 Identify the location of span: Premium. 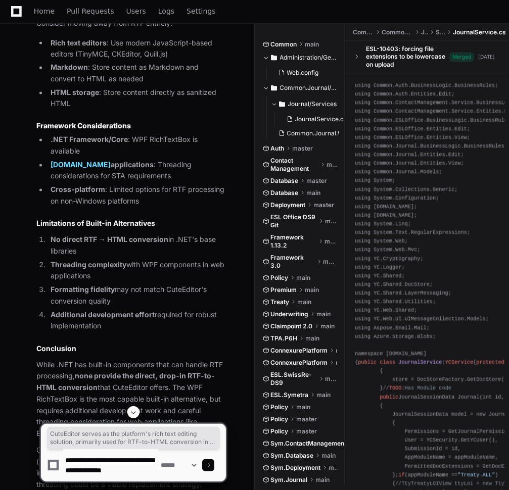
(284, 290).